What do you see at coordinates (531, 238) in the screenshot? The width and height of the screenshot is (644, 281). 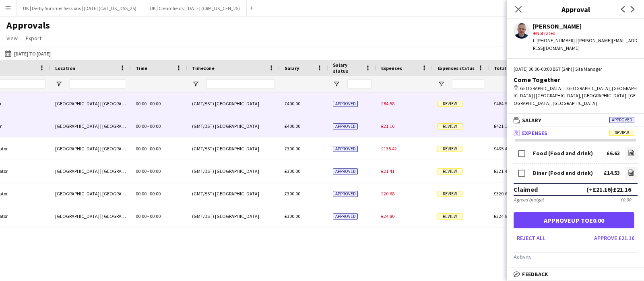 I see `button: Reject all` at bounding box center [531, 238].